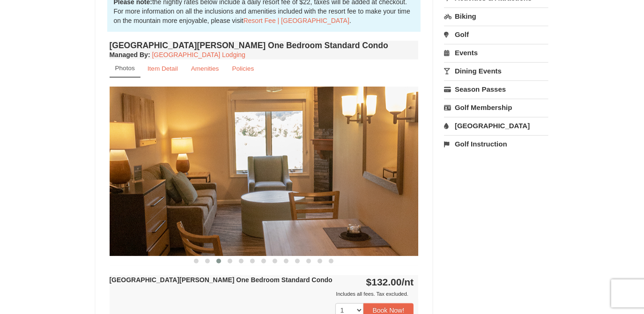  What do you see at coordinates (243, 68) in the screenshot?
I see `small: Policies` at bounding box center [243, 68].